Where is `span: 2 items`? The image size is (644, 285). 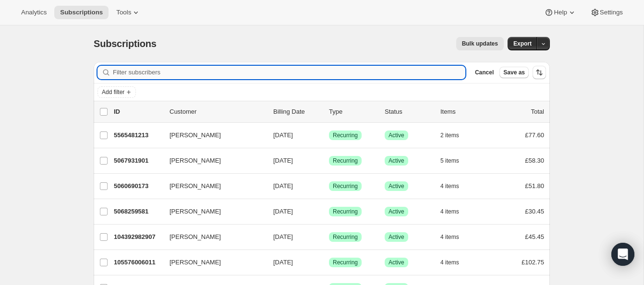
span: 2 items is located at coordinates (449, 136).